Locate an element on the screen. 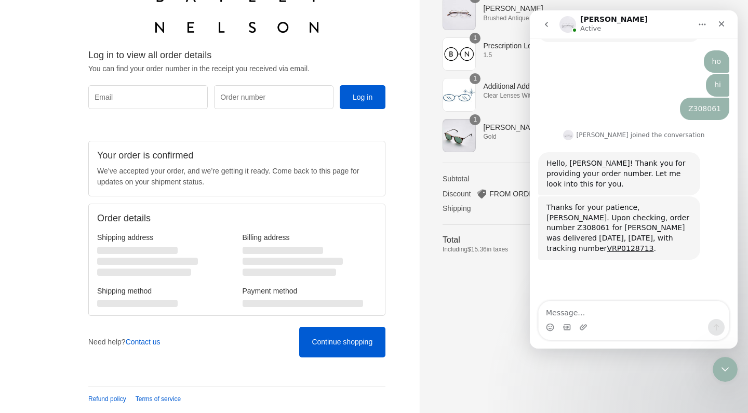 Image resolution: width=748 pixels, height=413 pixels. div: Close is located at coordinates (192, 14).